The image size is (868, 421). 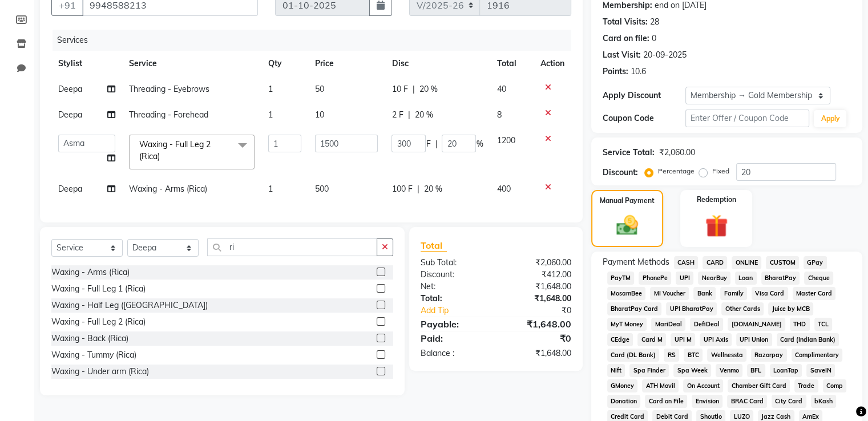 What do you see at coordinates (627, 324) in the screenshot?
I see `span: MyT Money` at bounding box center [627, 324].